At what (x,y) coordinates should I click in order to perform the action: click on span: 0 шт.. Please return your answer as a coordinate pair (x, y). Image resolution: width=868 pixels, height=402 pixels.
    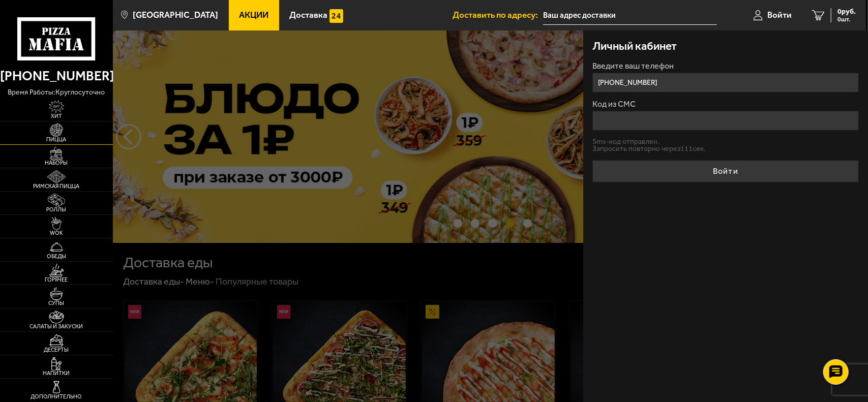
    Looking at the image, I should click on (847, 20).